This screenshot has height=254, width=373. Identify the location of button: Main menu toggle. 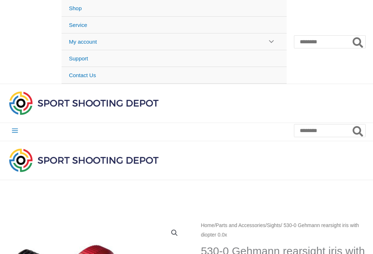
(15, 130).